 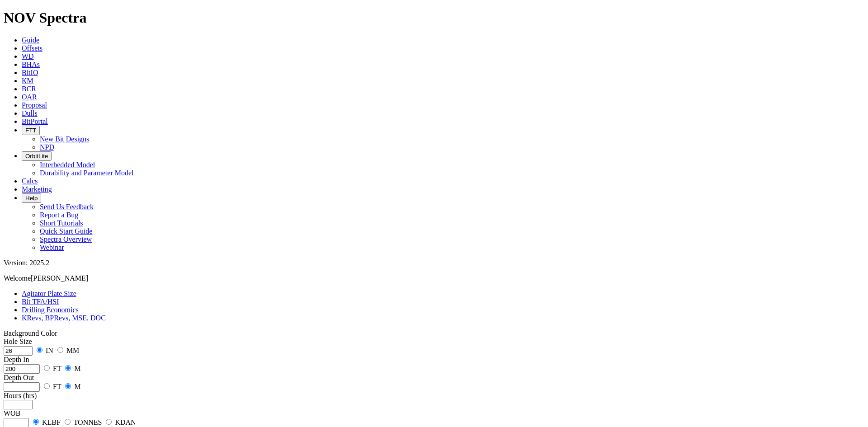 What do you see at coordinates (28, 56) in the screenshot?
I see `span: WD` at bounding box center [28, 56].